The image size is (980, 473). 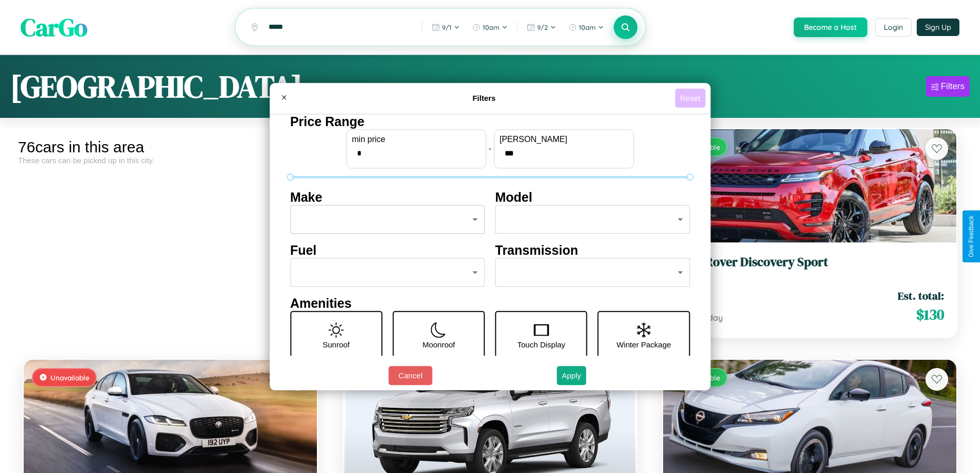 What do you see at coordinates (541, 27) in the screenshot?
I see `button: 9/2` at bounding box center [541, 27].